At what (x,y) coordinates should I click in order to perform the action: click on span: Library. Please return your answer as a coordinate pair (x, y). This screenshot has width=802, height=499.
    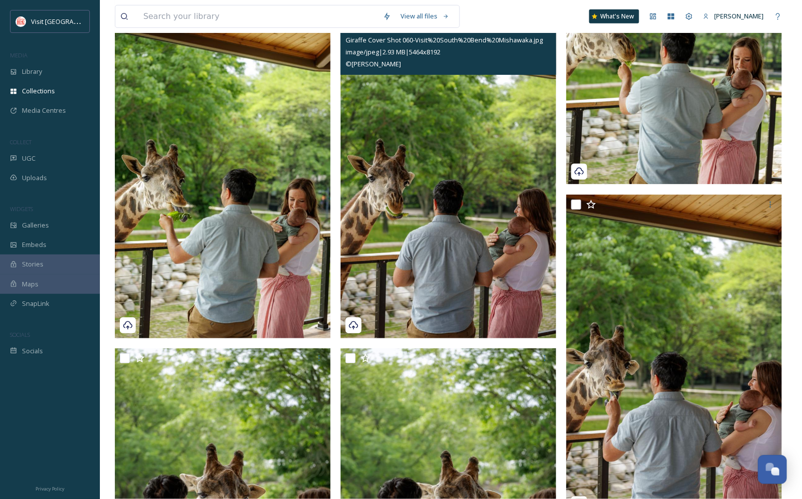
    Looking at the image, I should click on (32, 71).